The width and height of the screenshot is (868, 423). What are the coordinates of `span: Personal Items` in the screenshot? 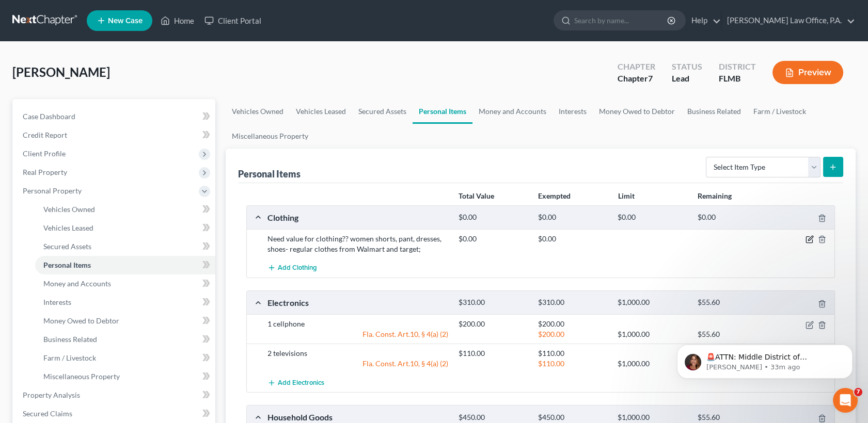 It's located at (67, 265).